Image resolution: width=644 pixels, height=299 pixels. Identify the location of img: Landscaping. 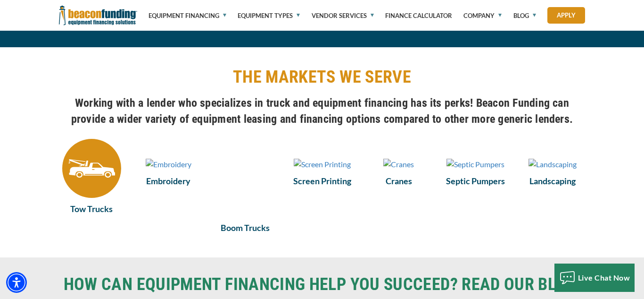
(552, 164).